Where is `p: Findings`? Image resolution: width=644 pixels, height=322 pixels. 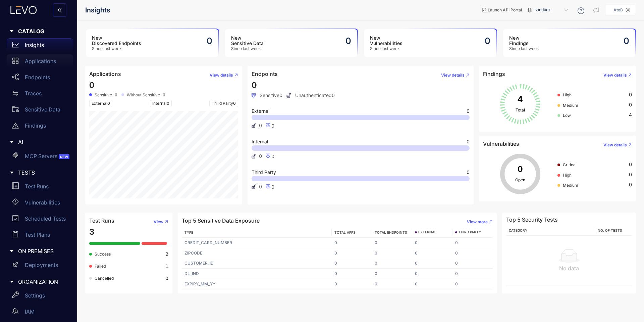 p: Findings is located at coordinates (35, 125).